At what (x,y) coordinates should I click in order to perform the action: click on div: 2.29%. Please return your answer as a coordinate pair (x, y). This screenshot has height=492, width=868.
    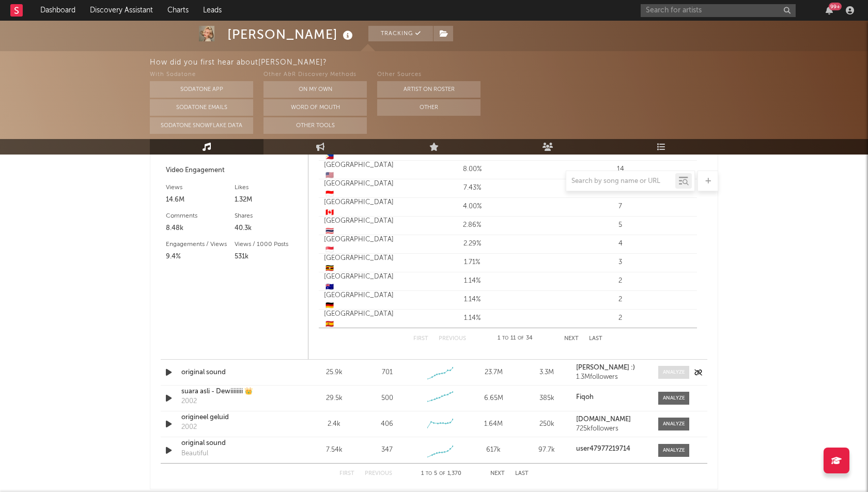
    Looking at the image, I should click on (472, 244).